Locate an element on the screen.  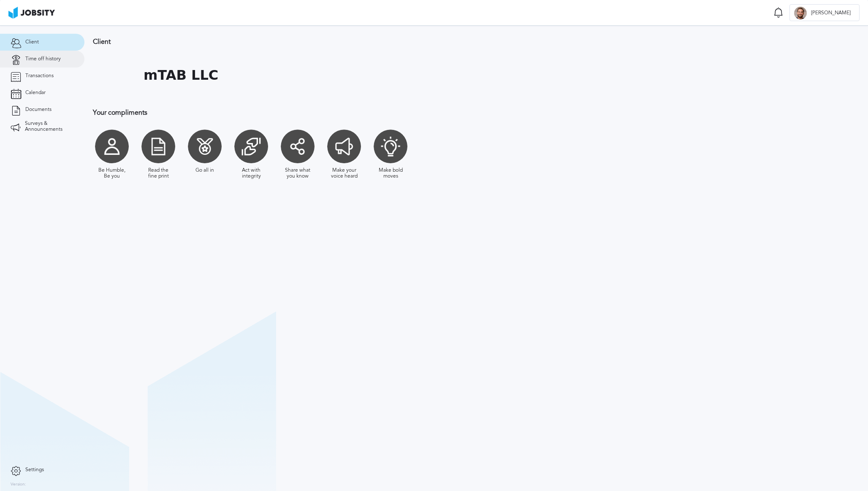
span: Client is located at coordinates (32, 42).